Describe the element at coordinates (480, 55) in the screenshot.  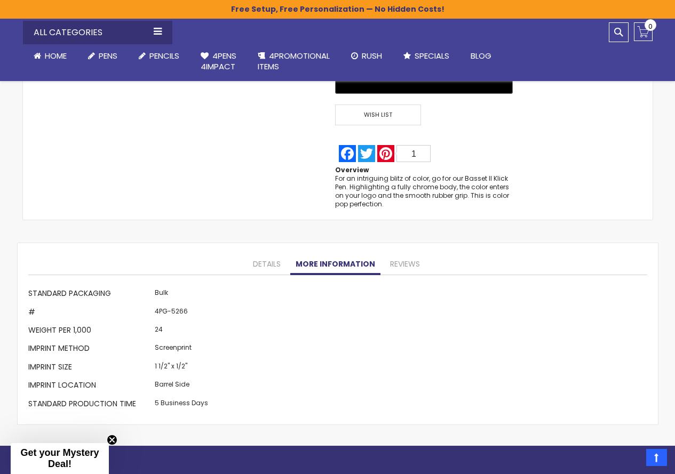
I see `span: Blog` at that location.